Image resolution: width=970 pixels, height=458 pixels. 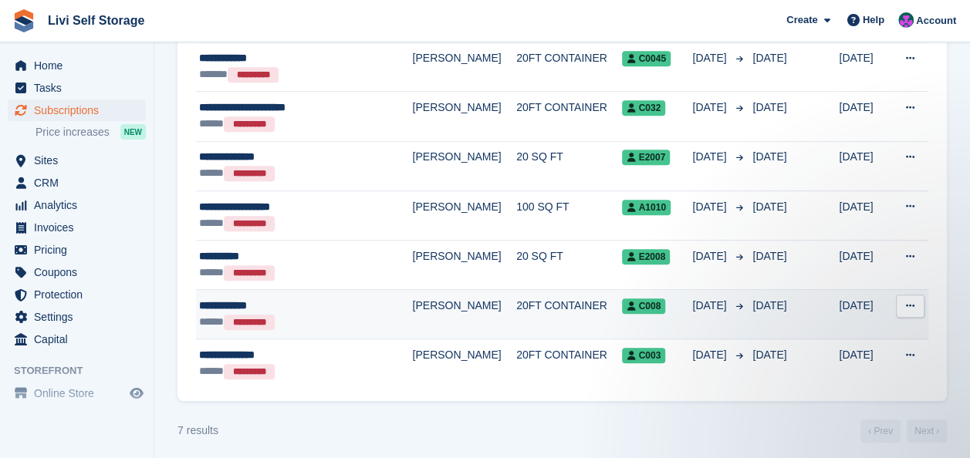 I want to click on span: C032, so click(x=644, y=108).